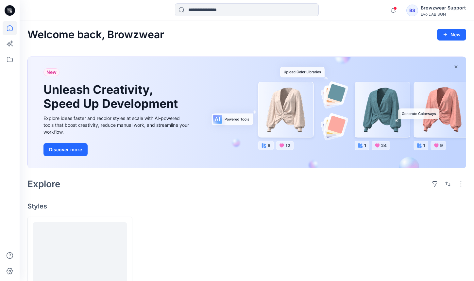  I want to click on button: Discover more, so click(65, 150).